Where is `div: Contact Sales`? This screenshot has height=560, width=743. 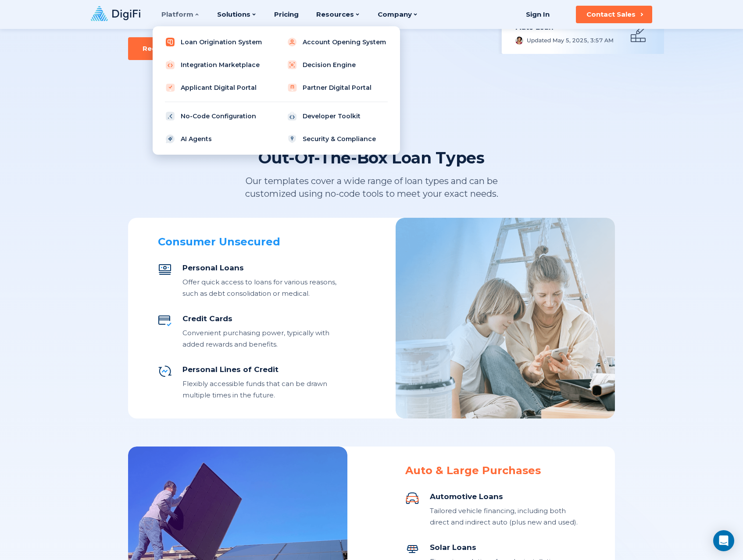
div: Contact Sales is located at coordinates (611, 15).